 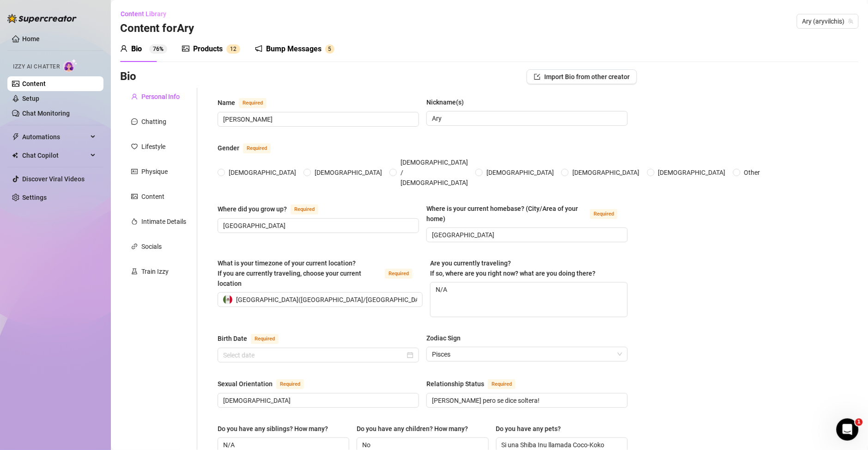 What do you see at coordinates (31, 99) in the screenshot?
I see `a: Setup` at bounding box center [31, 99].